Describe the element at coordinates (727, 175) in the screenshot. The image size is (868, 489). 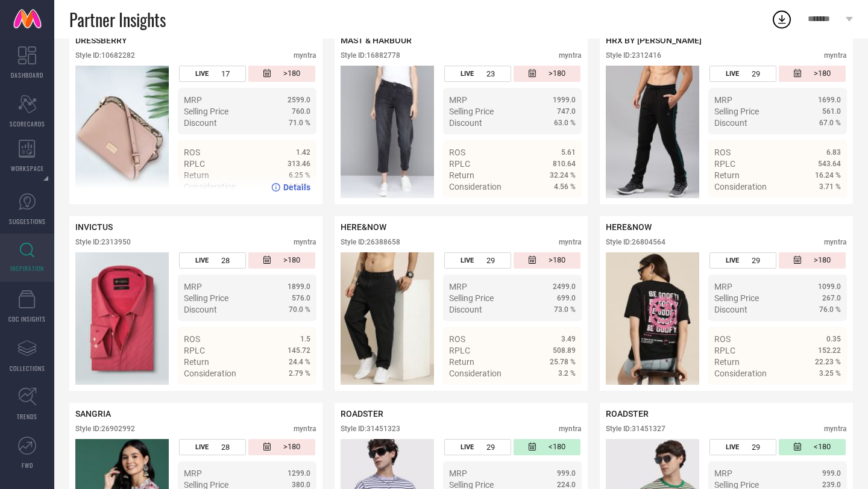
I see `span: Return` at that location.